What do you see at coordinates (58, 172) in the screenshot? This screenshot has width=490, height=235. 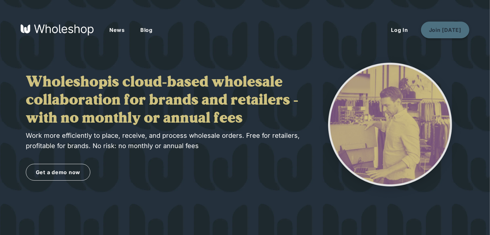 I see `a: Get a demo now` at bounding box center [58, 172].